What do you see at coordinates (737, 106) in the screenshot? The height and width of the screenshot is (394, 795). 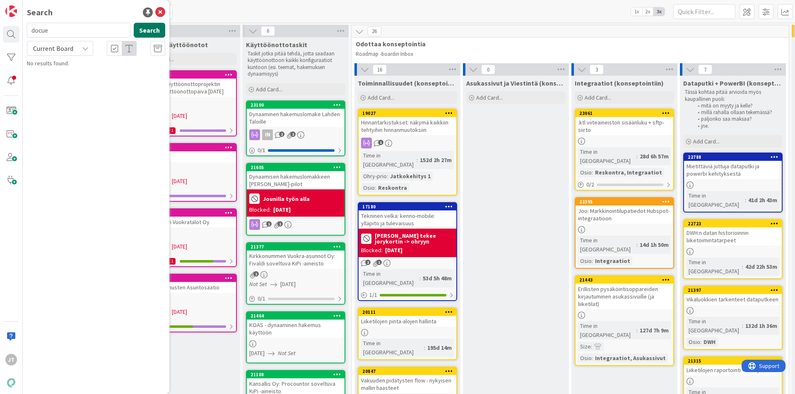 I see `li: mitä on myyty ja kelle?` at bounding box center [737, 106].